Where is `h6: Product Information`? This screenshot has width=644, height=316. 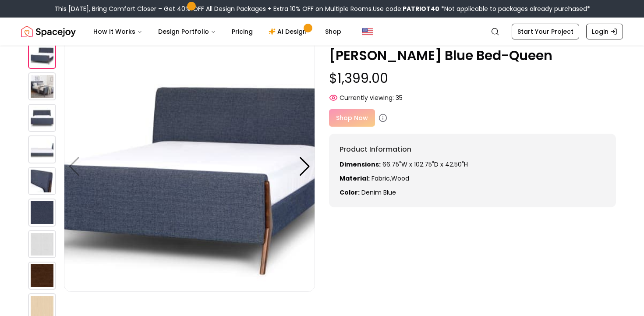
h6: Product Information is located at coordinates (472, 150).